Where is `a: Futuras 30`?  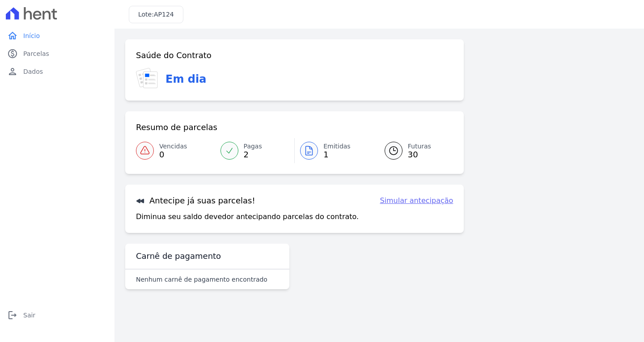
a: Futuras 30 is located at coordinates (413, 150).